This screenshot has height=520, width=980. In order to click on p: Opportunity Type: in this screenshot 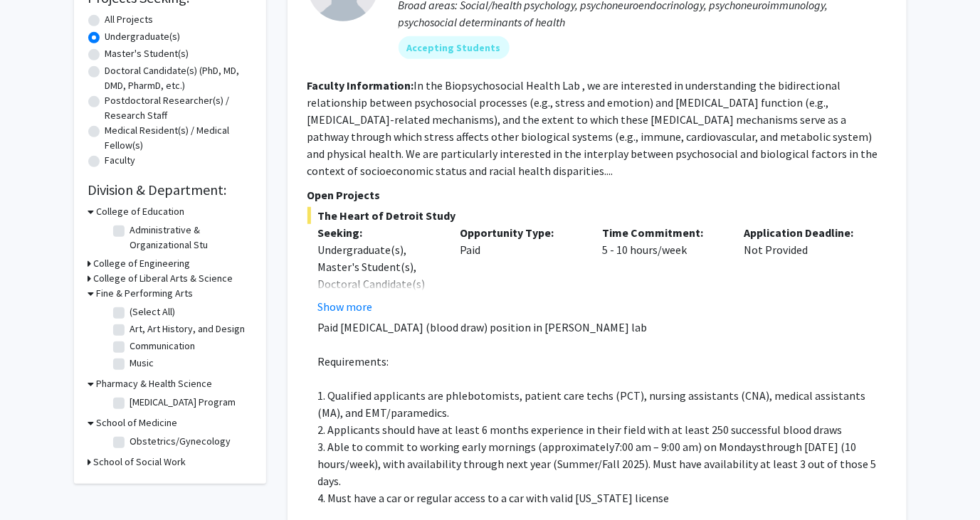, I will do `click(520, 232)`.